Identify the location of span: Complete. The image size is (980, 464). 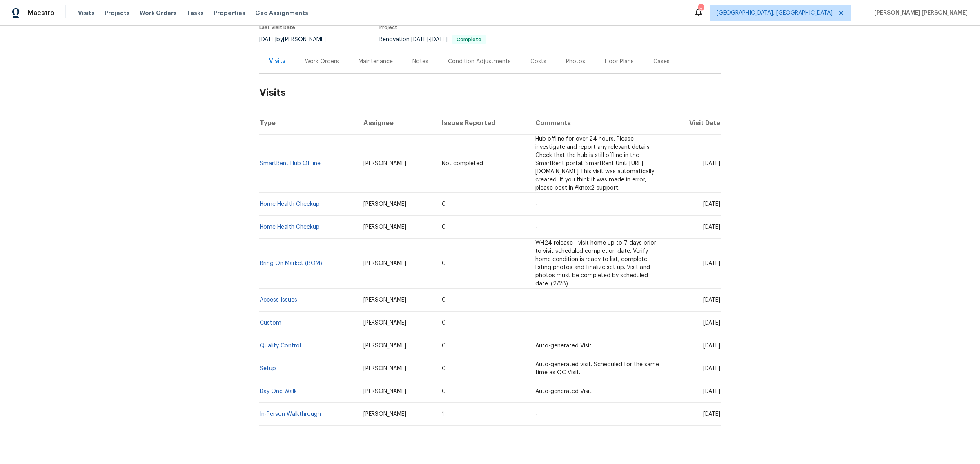
(469, 39).